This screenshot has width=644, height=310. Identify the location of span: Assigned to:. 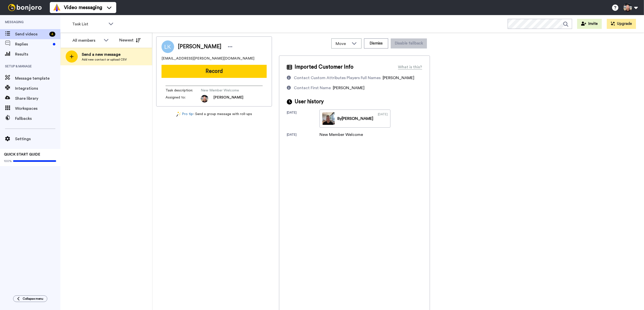
(183, 99).